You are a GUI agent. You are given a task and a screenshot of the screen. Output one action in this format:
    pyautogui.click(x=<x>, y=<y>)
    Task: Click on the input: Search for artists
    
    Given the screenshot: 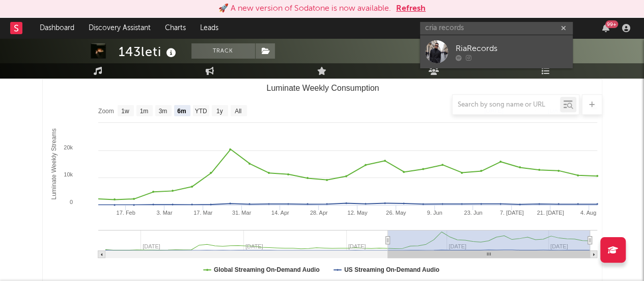 What is the action you would take?
    pyautogui.click(x=497, y=28)
    